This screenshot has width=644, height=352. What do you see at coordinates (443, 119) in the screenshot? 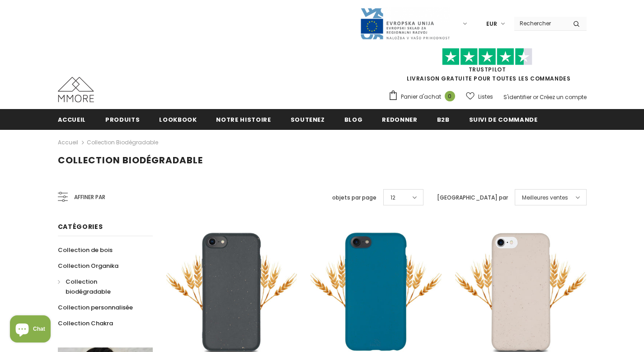
I see `span: B2B` at bounding box center [443, 119].